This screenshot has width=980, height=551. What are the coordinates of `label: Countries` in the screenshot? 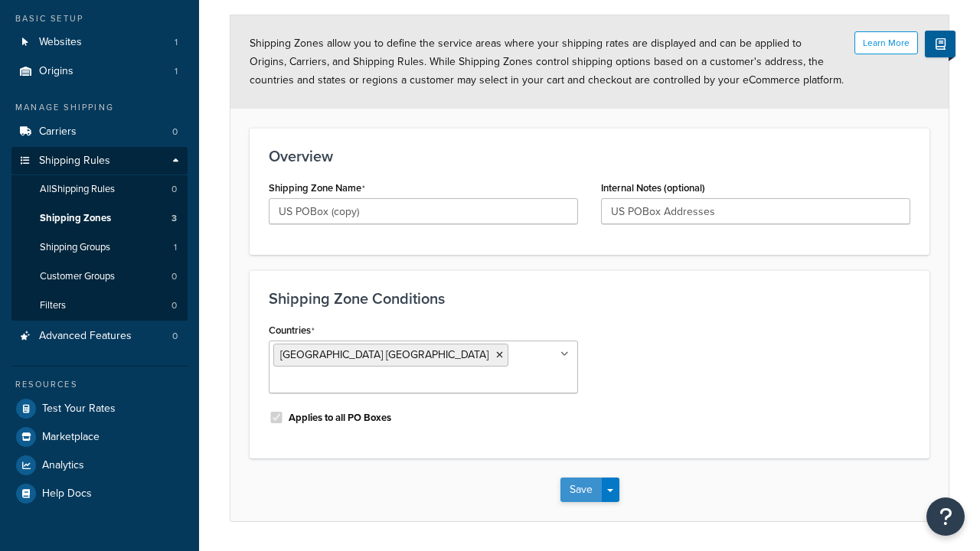 It's located at (291, 331).